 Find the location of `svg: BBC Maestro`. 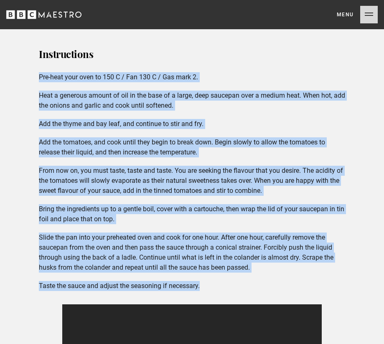

svg: BBC Maestro is located at coordinates (44, 15).